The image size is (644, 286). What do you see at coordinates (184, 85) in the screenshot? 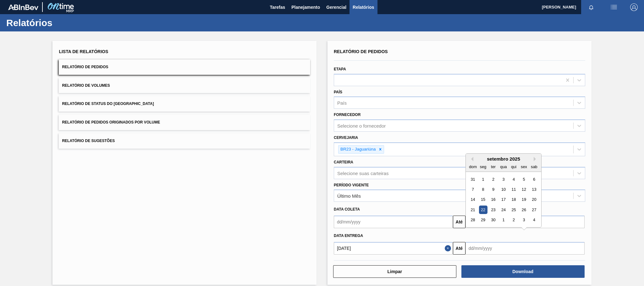
I see `button: Relatório de Volumes` at bounding box center [184, 85].